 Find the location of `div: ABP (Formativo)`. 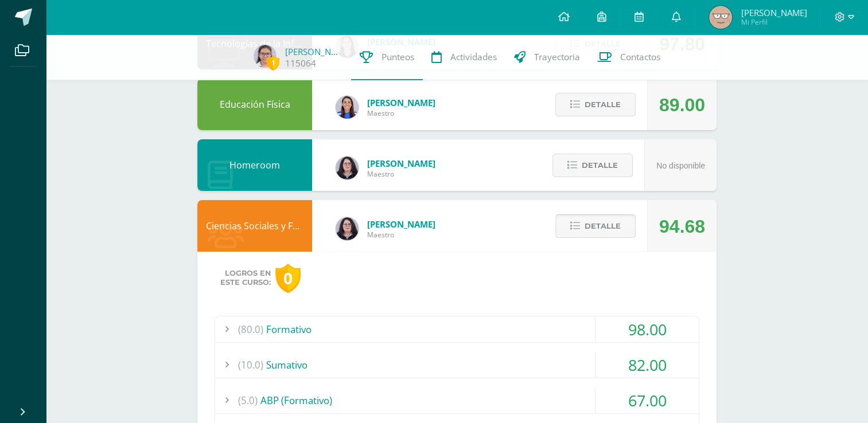

div: ABP (Formativo) is located at coordinates (457, 400).